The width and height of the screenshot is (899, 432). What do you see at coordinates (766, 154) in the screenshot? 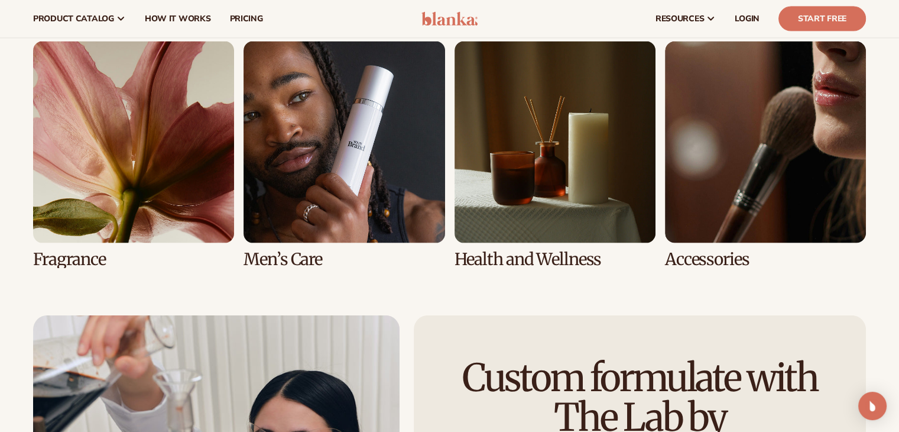
I see `div: 8 / 8` at bounding box center [766, 154].